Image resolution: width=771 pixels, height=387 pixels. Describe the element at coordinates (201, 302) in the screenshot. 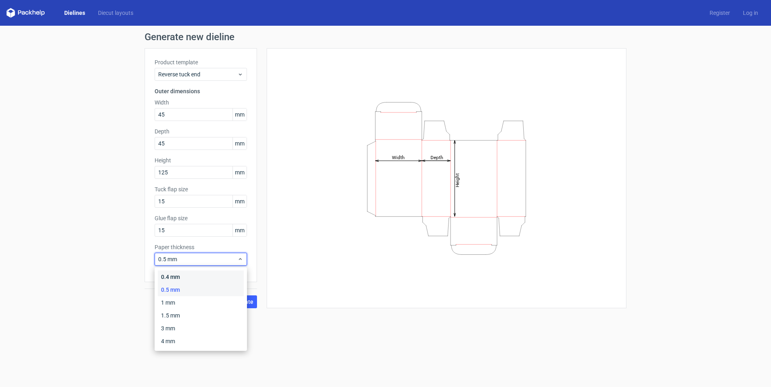

I see `div: 1 mm` at that location.